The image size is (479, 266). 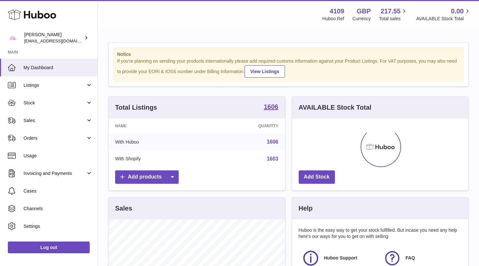 I want to click on span: Listings, so click(x=54, y=85).